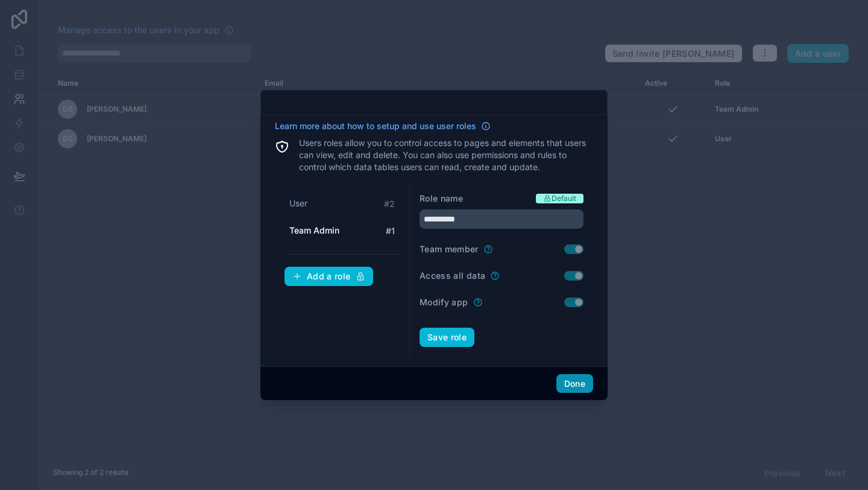 This screenshot has height=490, width=868. I want to click on button: Save role, so click(447, 337).